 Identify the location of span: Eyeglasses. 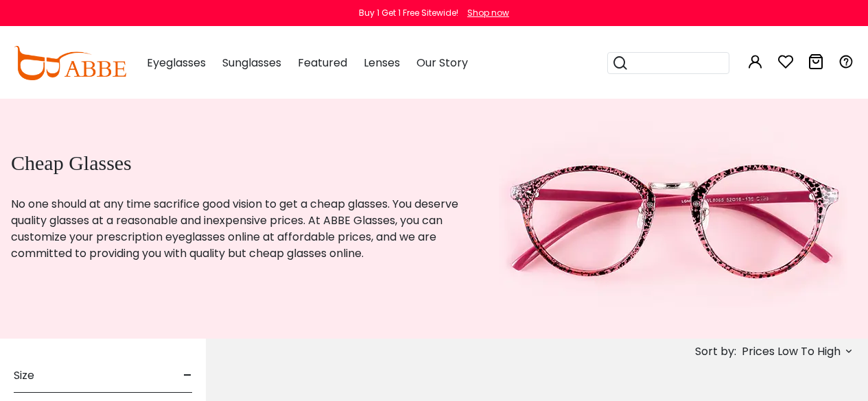
(177, 62).